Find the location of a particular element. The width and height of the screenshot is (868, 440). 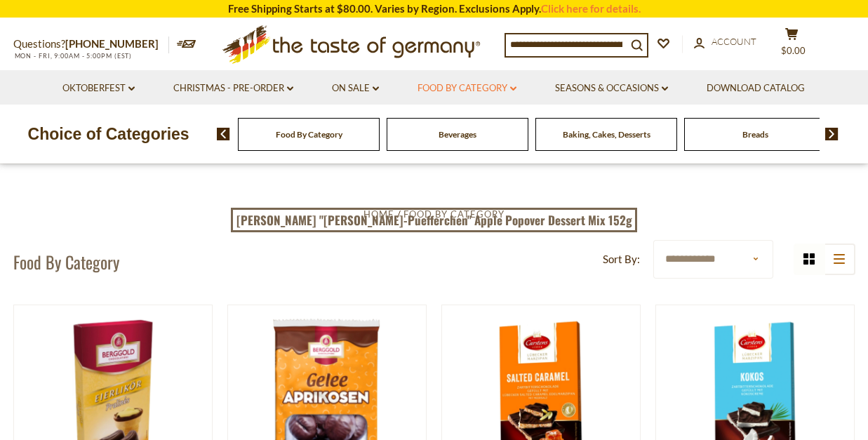

span: Food By Category is located at coordinates (309, 134).